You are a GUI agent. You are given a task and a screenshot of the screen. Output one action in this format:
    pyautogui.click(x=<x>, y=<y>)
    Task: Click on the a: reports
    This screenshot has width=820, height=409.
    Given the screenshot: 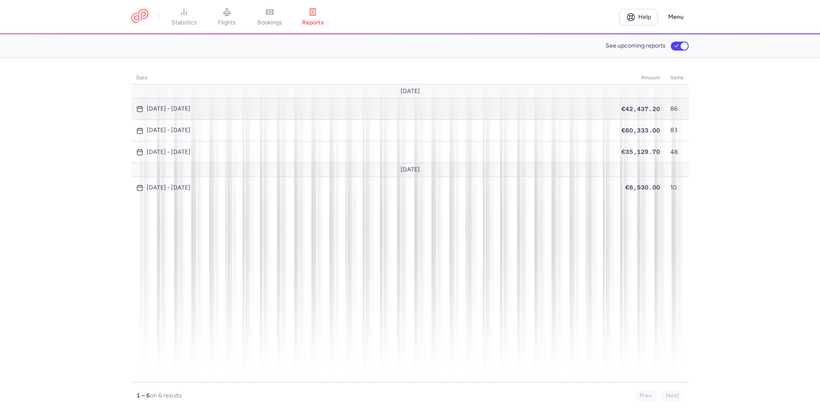 What is the action you would take?
    pyautogui.click(x=313, y=17)
    